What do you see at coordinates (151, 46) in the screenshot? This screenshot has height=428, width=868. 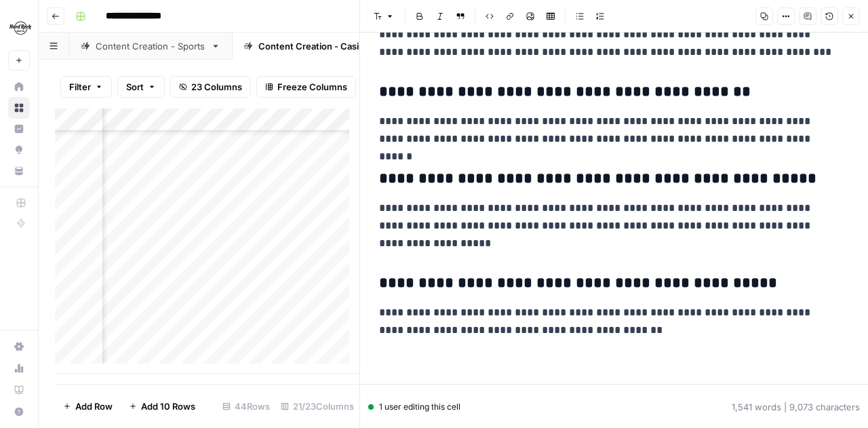 I see `div: Content Creation - Sports` at bounding box center [151, 46].